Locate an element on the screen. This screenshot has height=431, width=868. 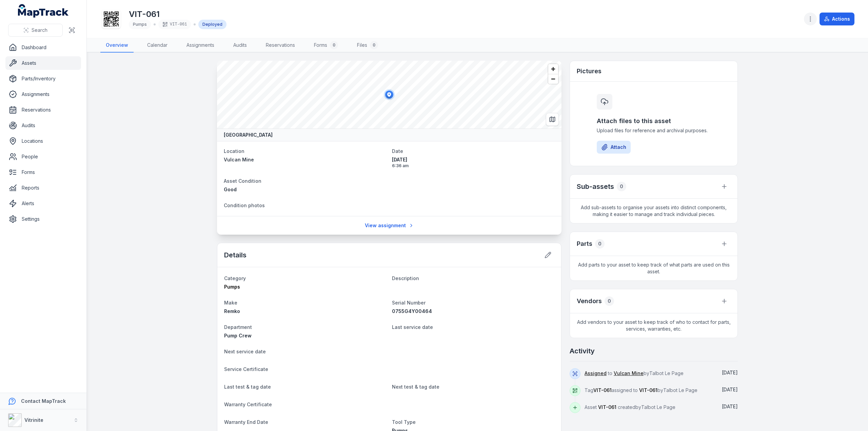
span: Pump Crew is located at coordinates (238, 335).